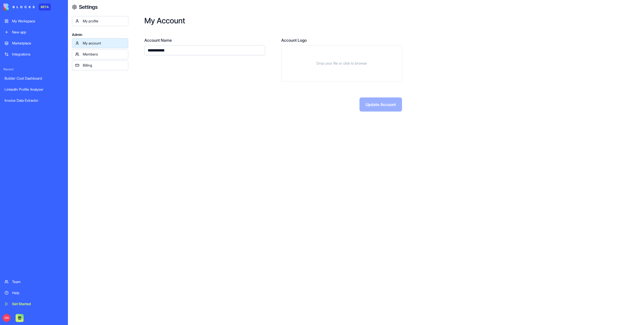 The height and width of the screenshot is (325, 644). Describe the element at coordinates (34, 282) in the screenshot. I see `a: Team` at that location.